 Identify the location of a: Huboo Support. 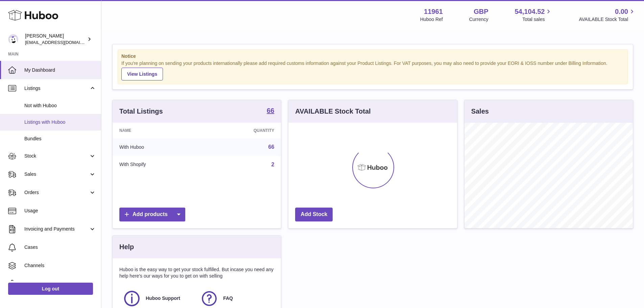
(158, 298).